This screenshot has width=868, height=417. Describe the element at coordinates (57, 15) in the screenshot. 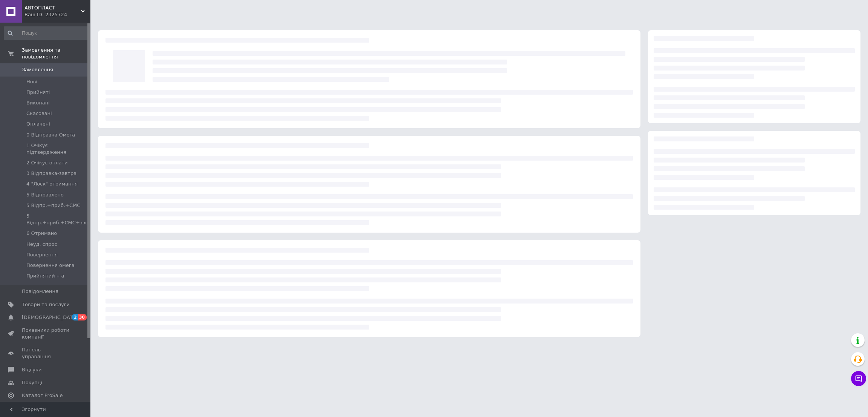

I see `div: Ваш ID: 2325724` at that location.